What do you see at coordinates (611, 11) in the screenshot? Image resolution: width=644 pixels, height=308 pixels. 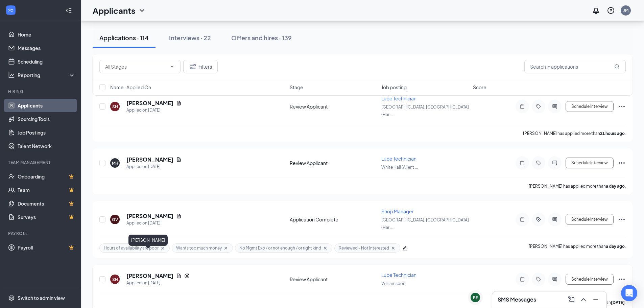 I see `svg: QuestionInfo` at bounding box center [611, 11].